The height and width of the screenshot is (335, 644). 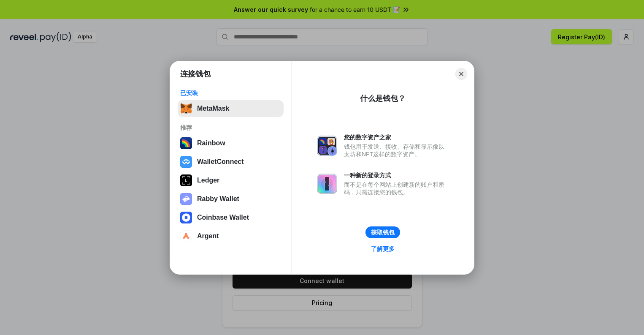 What do you see at coordinates (383, 232) in the screenshot?
I see `button: 获取钱包` at bounding box center [383, 232].